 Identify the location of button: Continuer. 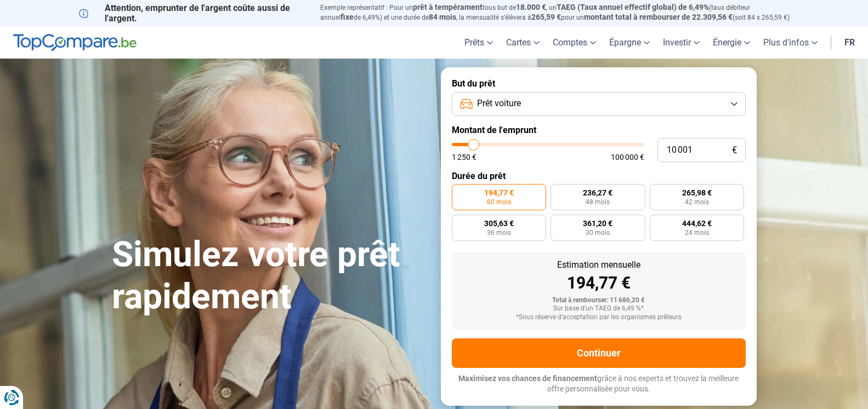
(599, 353).